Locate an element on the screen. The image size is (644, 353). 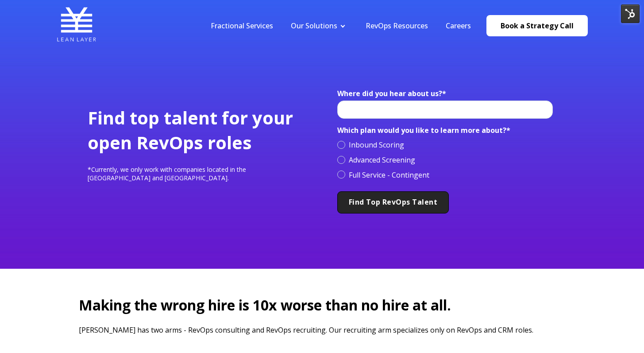
span: Which plan would you like to learn more about? is located at coordinates (422, 130).